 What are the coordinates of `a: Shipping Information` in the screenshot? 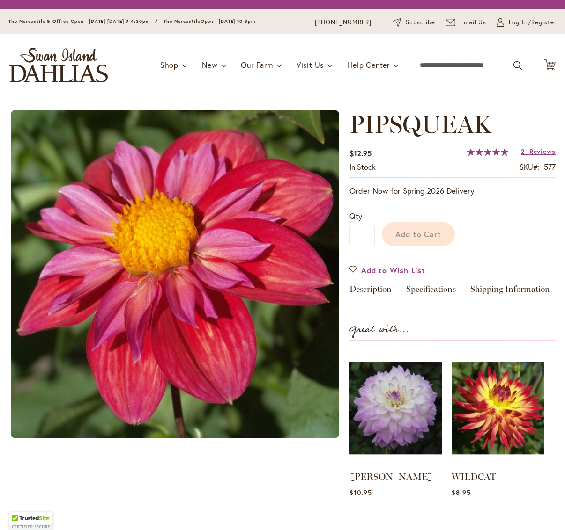 It's located at (510, 292).